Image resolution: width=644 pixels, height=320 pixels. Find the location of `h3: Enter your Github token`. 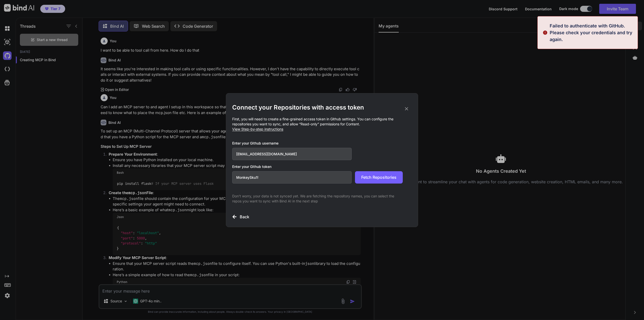

h3: Enter your Github token is located at coordinates (322, 167).